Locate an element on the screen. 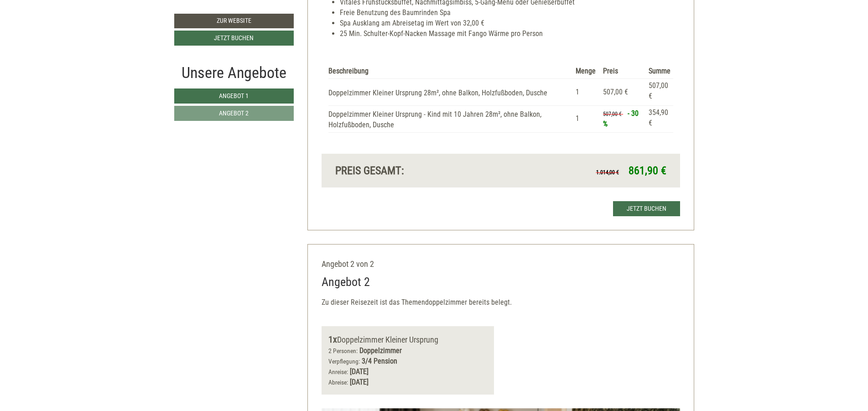 Image resolution: width=868 pixels, height=411 pixels. small: Verpflegung: is located at coordinates (344, 361).